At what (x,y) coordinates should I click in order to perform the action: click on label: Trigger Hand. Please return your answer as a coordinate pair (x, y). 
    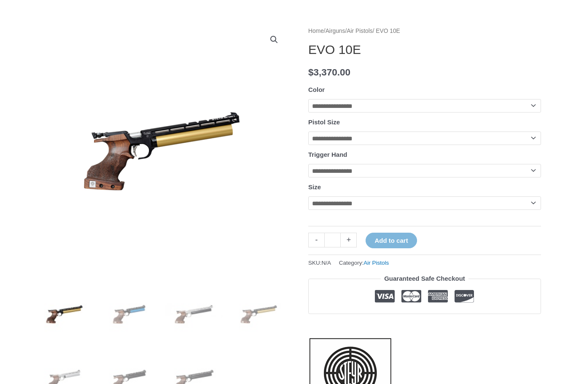
    Looking at the image, I should click on (327, 154).